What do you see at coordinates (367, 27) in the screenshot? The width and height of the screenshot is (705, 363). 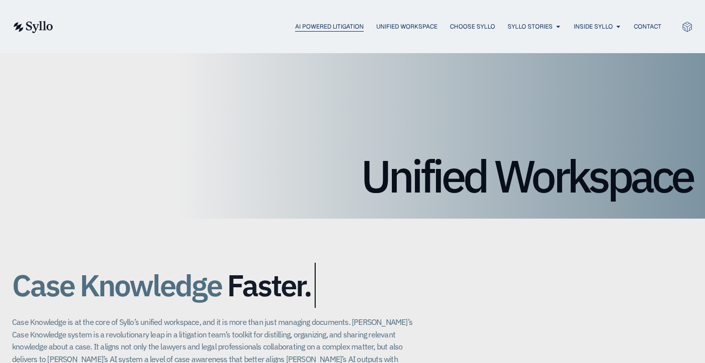 I see `nav: Menu` at bounding box center [367, 27].